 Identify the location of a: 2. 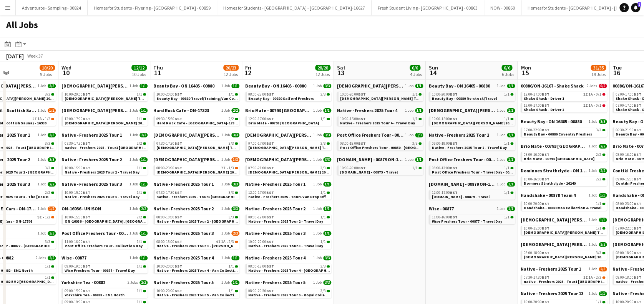
(635, 8).